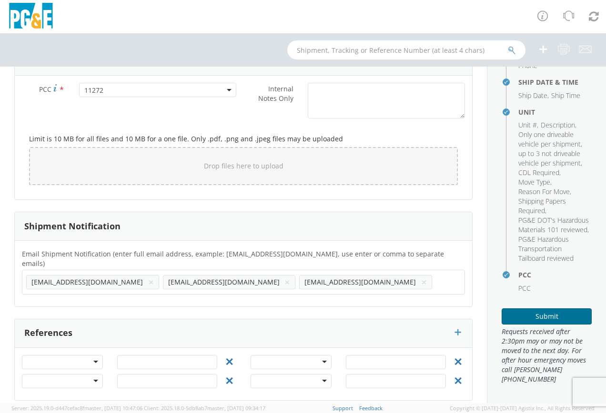 The image size is (606, 413). What do you see at coordinates (555, 275) in the screenshot?
I see `h4: PCC` at bounding box center [555, 275].